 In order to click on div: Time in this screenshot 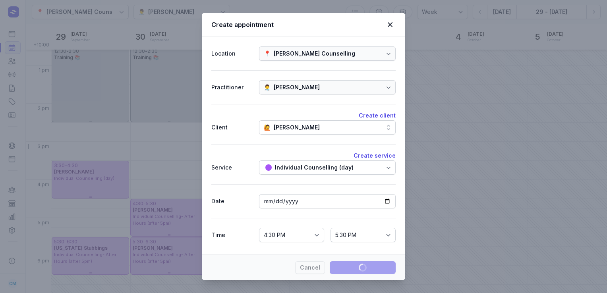, I will do `click(232, 235)`.